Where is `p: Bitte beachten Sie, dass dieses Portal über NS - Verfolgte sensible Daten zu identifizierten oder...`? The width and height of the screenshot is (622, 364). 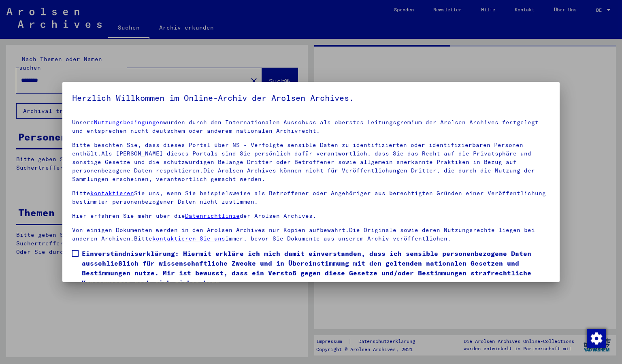 p: Bitte beachten Sie, dass dieses Portal über NS - Verfolgte sensible Daten zu identifizierten oder... is located at coordinates (311, 162).